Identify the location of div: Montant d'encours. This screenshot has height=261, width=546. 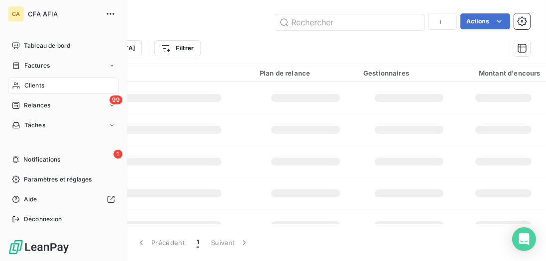
(504, 73).